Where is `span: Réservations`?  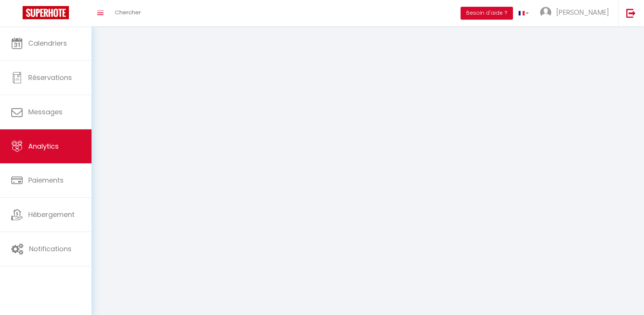
span: Réservations is located at coordinates (50, 78).